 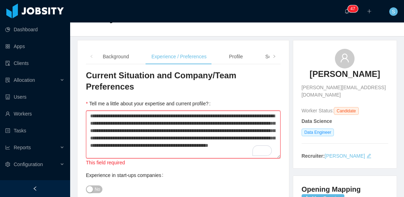 I want to click on div: This field required, so click(x=183, y=163).